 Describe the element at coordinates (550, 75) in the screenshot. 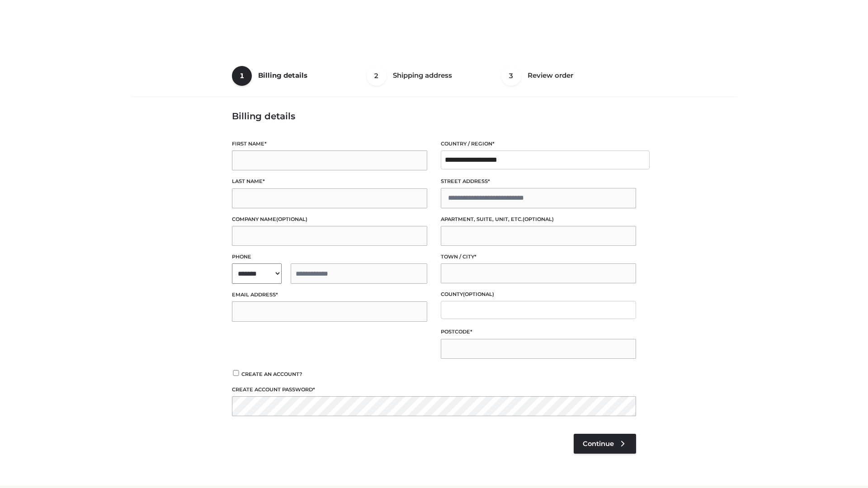

I see `span: Review order` at that location.